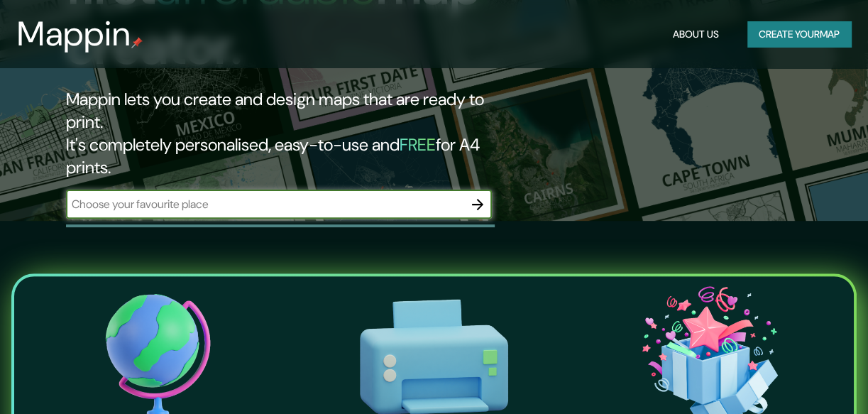 This screenshot has height=414, width=868. What do you see at coordinates (265, 204) in the screenshot?
I see `input: Choose your favourite place` at bounding box center [265, 204].